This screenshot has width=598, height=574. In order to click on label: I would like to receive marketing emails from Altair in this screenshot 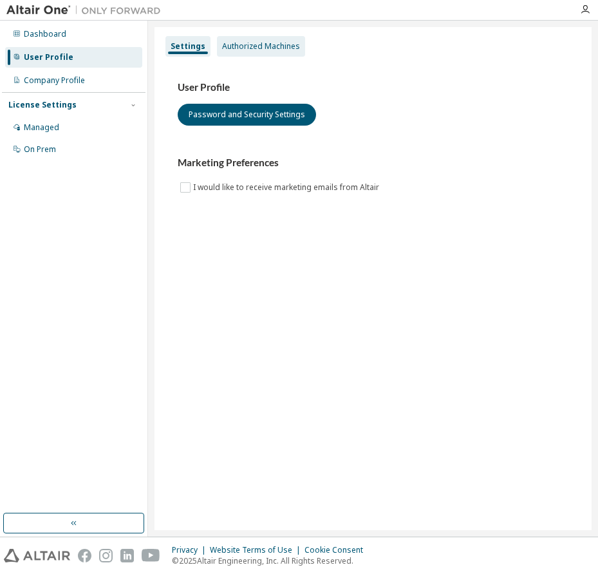, I will do `click(287, 187)`.